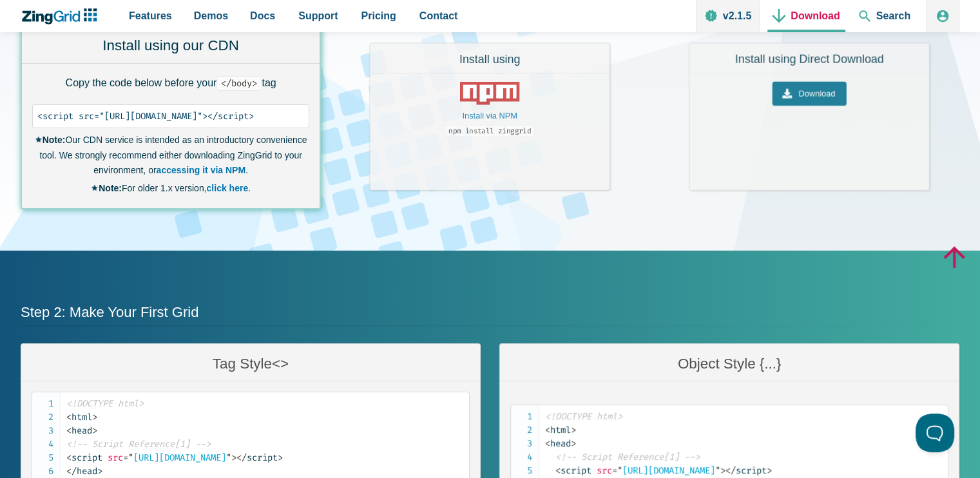  What do you see at coordinates (439, 16) in the screenshot?
I see `span: Contact` at bounding box center [439, 16].